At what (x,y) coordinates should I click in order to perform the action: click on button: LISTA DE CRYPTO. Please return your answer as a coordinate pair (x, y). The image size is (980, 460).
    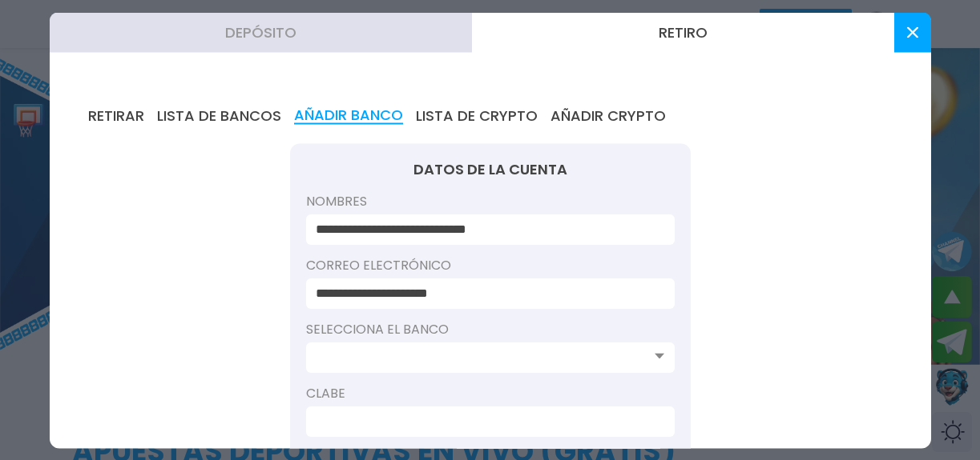
    Looking at the image, I should click on (477, 115).